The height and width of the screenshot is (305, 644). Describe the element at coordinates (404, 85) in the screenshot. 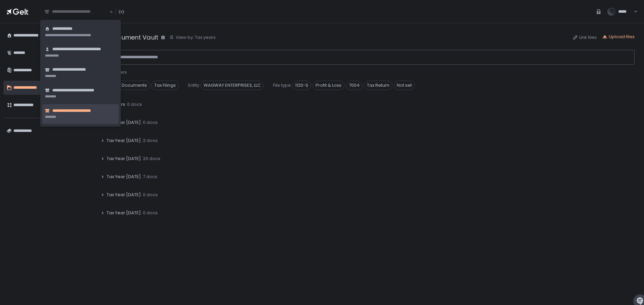

I see `span: Not set` at that location.